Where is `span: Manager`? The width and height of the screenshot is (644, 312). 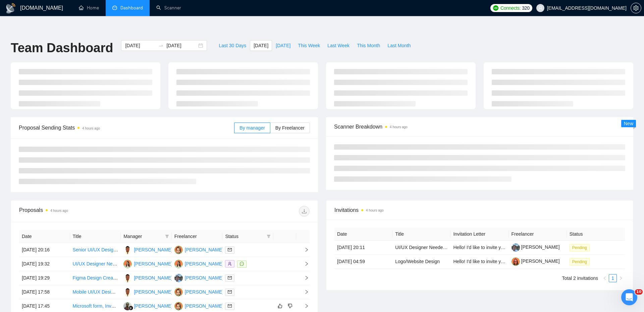
span: Manager is located at coordinates (143, 236).